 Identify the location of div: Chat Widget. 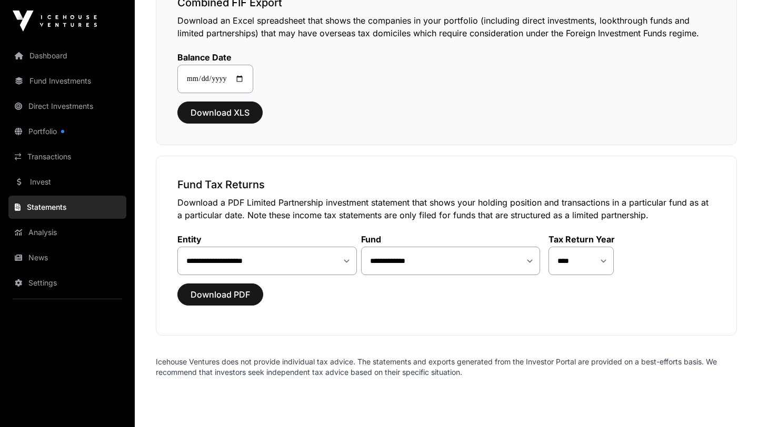
(731, 402).